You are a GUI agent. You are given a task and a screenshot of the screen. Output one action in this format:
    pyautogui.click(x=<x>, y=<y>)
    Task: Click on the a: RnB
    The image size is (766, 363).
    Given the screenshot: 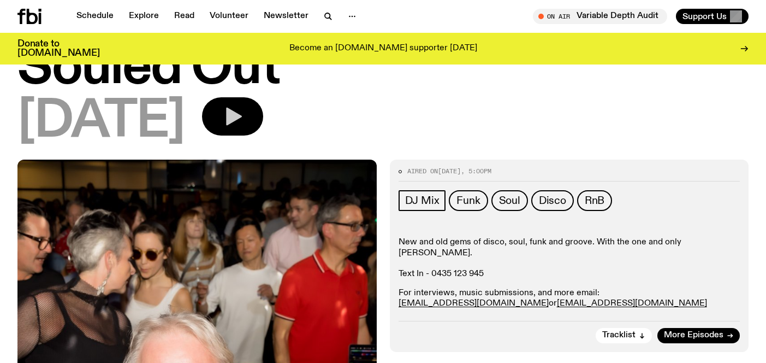 What is the action you would take?
    pyautogui.click(x=595, y=200)
    